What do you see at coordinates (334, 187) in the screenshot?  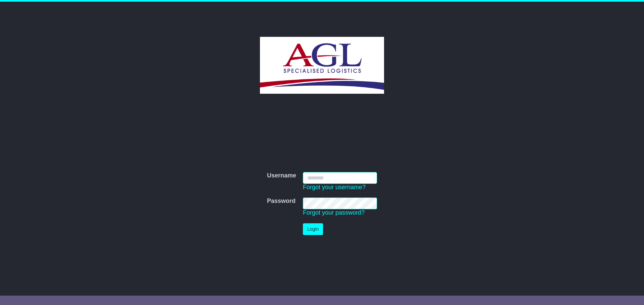 I see `a: Forgot your username?` at bounding box center [334, 187].